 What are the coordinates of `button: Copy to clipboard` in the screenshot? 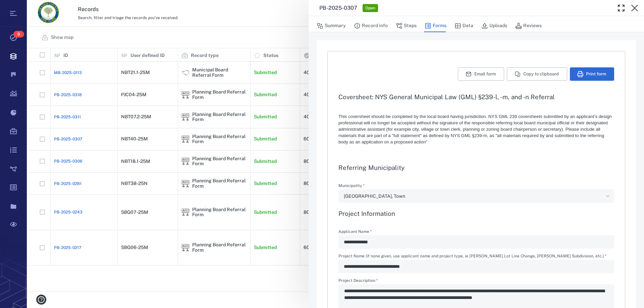 It's located at (537, 74).